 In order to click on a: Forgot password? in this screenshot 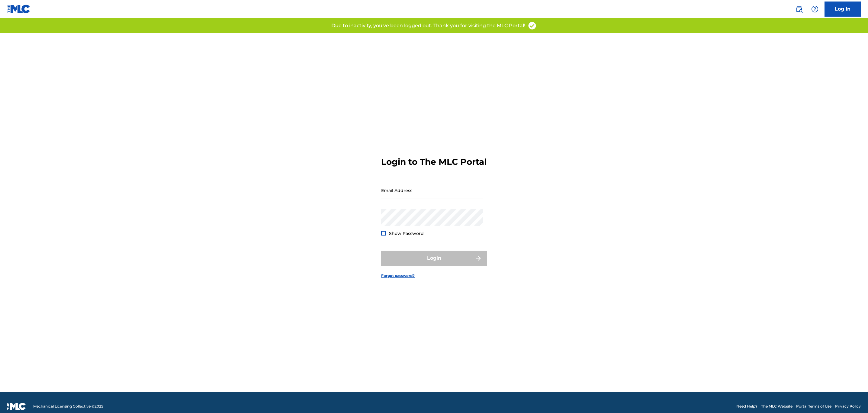, I will do `click(398, 276)`.